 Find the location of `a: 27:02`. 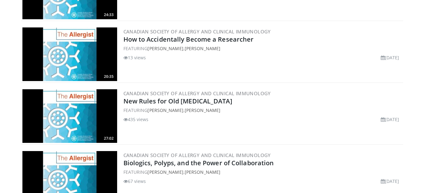

a: 27:02 is located at coordinates (70, 116).